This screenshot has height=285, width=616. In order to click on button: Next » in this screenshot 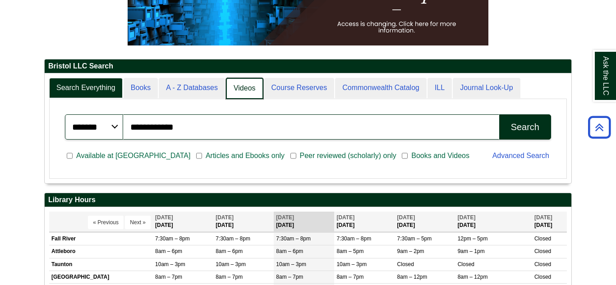, I will do `click(137, 223)`.